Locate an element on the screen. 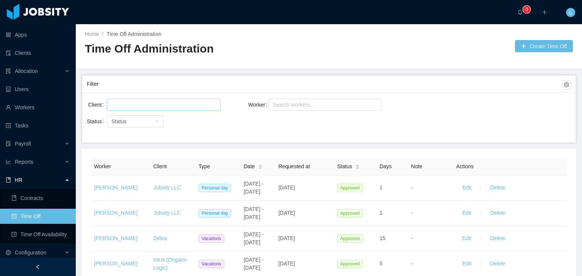 The height and width of the screenshot is (276, 582). button: icon: plusCreate Time Off is located at coordinates (543, 46).